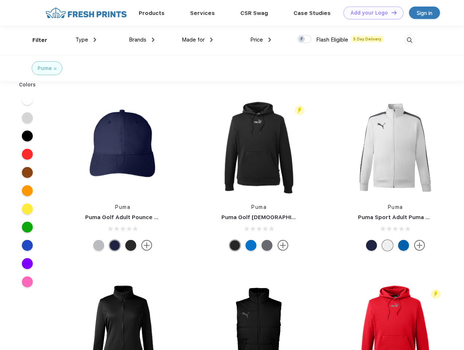 This screenshot has height=350, width=464. Describe the element at coordinates (387, 245) in the screenshot. I see `div: White and Quiet Shade` at that location.